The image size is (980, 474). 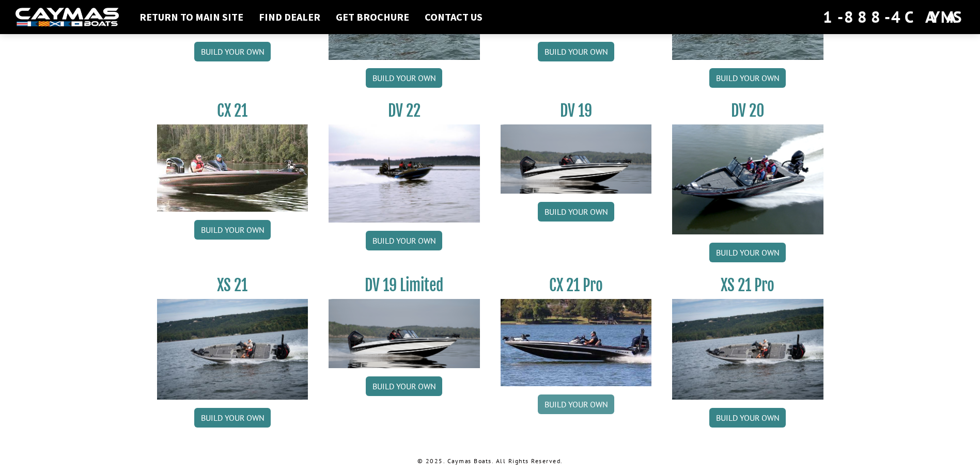 What do you see at coordinates (67, 17) in the screenshot?
I see `img: white-logo-c9c8dbefe5ff5ceceb0f0178aa75bf4bb51f6bca0971e226c86eb53dfe498488.png` at bounding box center [67, 17].